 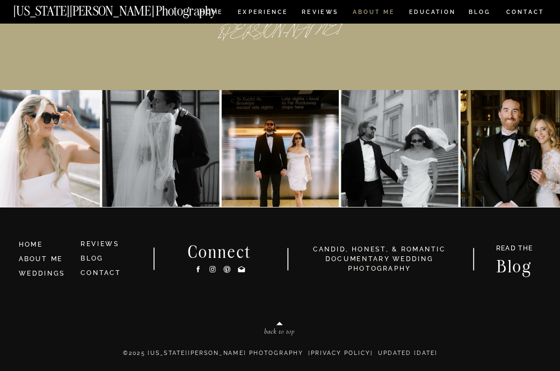 What do you see at coordinates (279, 333) in the screenshot?
I see `a: back to top` at bounding box center [279, 333].